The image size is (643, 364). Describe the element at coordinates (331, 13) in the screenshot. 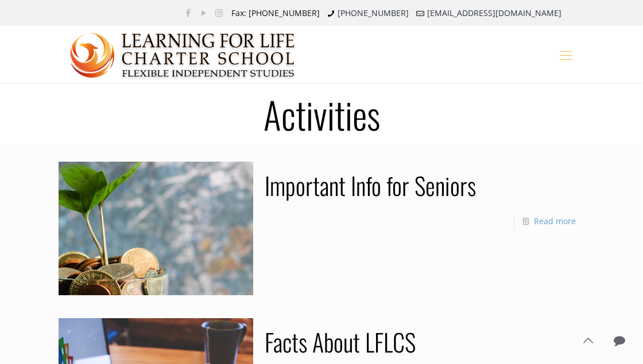

I see `i: phone` at that location.